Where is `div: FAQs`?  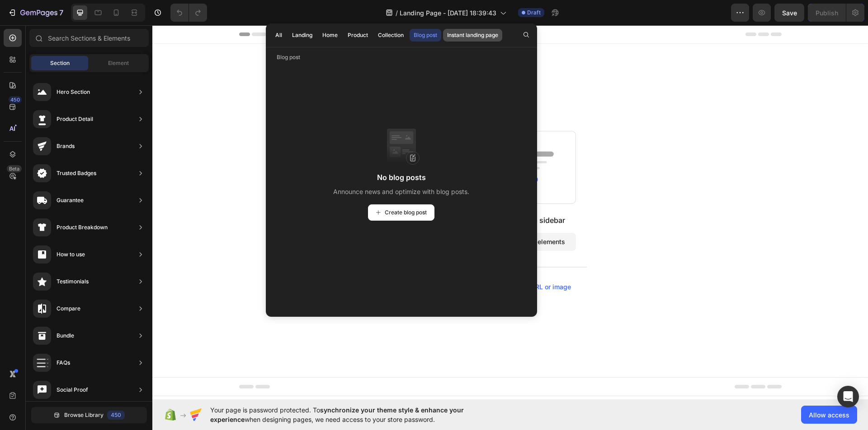
div: FAQs is located at coordinates (63, 363).